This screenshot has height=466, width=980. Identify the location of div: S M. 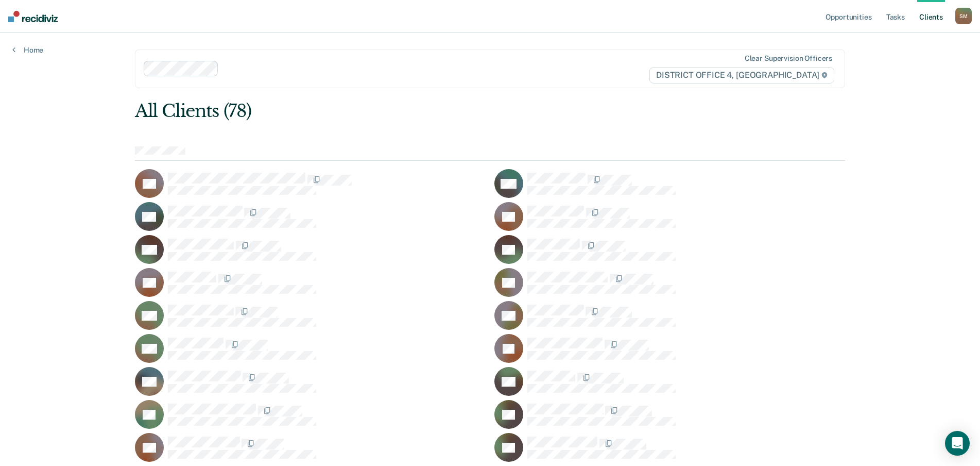
(964, 16).